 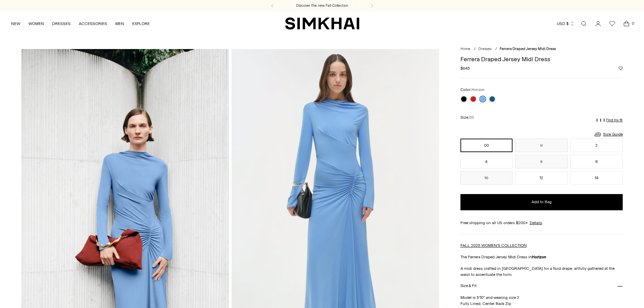 What do you see at coordinates (494, 246) in the screenshot?
I see `a: FALL 2025 WOMEN'S COLLECTION` at bounding box center [494, 246].